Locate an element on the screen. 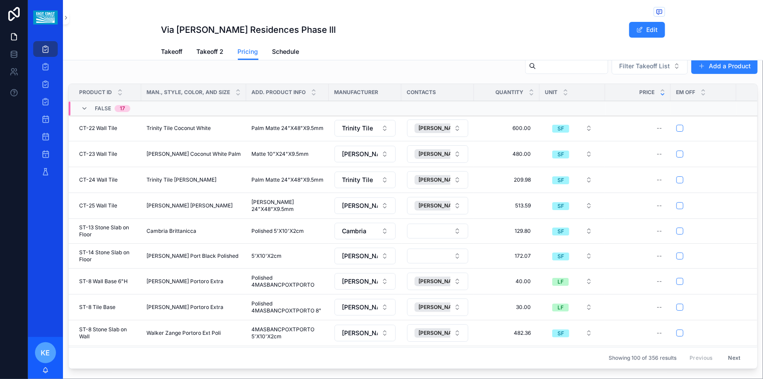 This screenshot has height=379, width=763. span: Pricing is located at coordinates (248, 52).